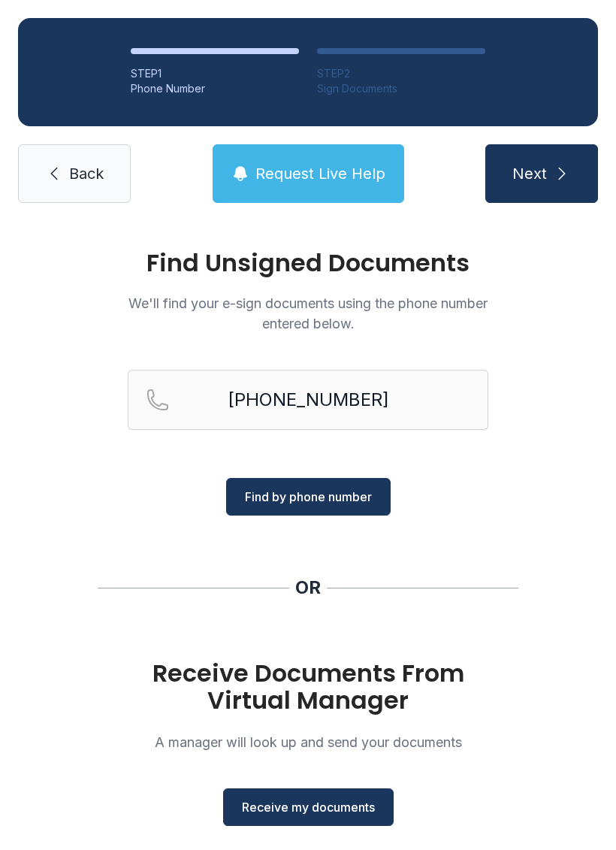 The height and width of the screenshot is (850, 616). I want to click on div: Phone Number, so click(215, 89).